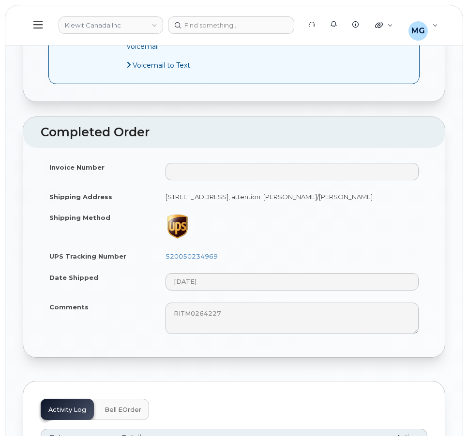 This screenshot has height=436, width=468. I want to click on label: Comments, so click(69, 307).